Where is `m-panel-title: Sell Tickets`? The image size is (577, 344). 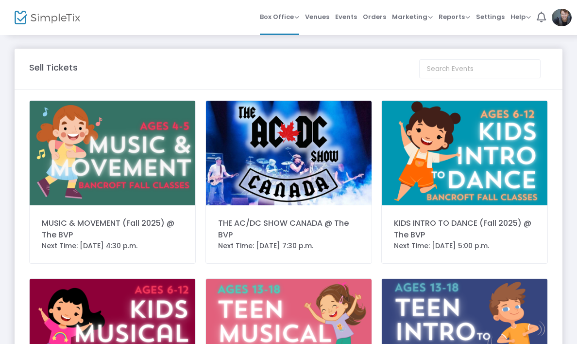
m-panel-title: Sell Tickets is located at coordinates (53, 67).